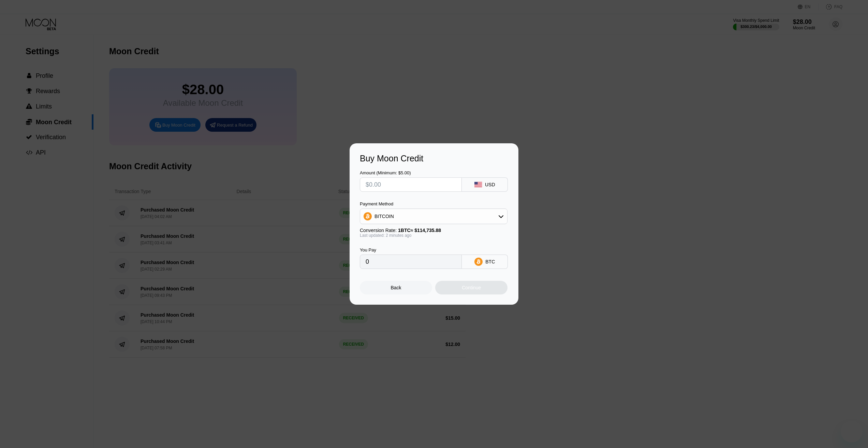  Describe the element at coordinates (434, 158) in the screenshot. I see `div: Buy Moon Credit` at that location.